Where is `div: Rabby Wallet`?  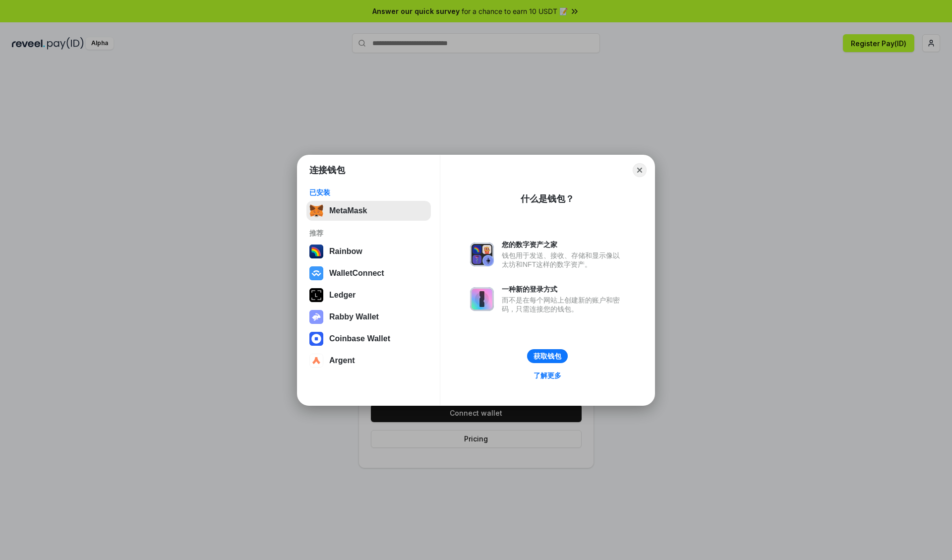 div: Rabby Wallet is located at coordinates (355, 316).